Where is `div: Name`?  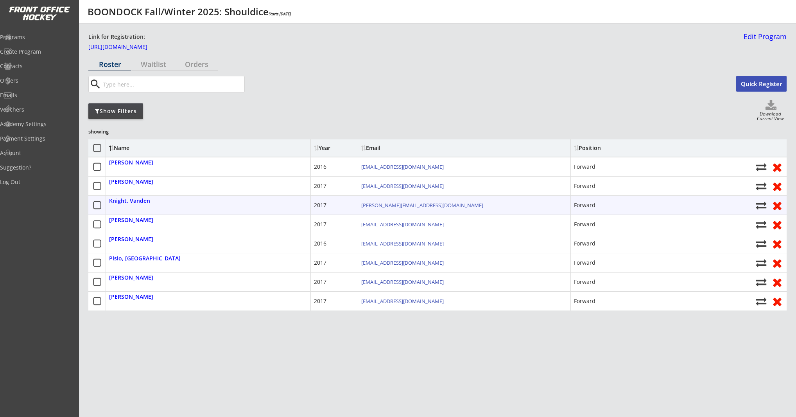 div: Name is located at coordinates (141, 148).